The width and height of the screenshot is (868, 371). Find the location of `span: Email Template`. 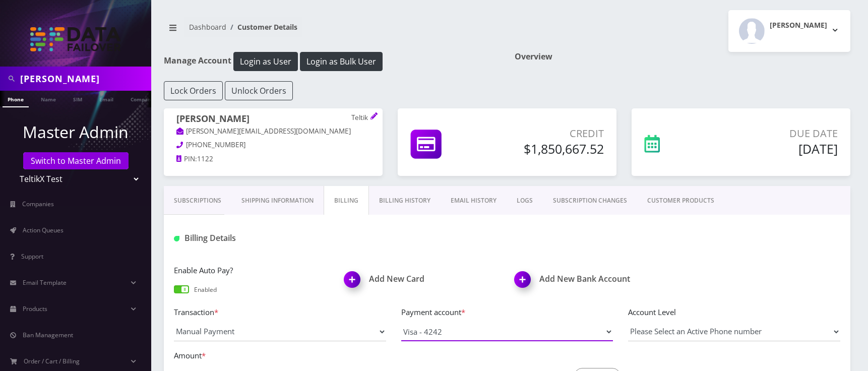

span: Email Template is located at coordinates (44, 282).